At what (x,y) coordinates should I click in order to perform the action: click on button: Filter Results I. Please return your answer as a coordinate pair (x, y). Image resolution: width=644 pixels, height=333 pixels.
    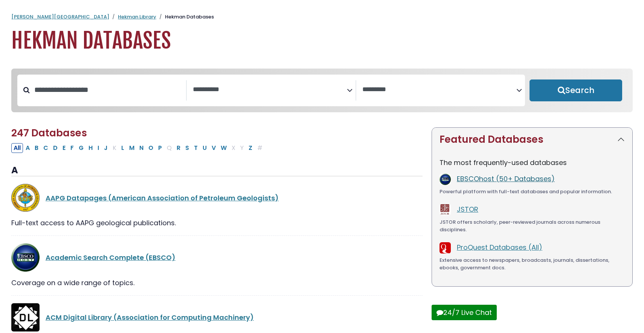
    Looking at the image, I should click on (98, 148).